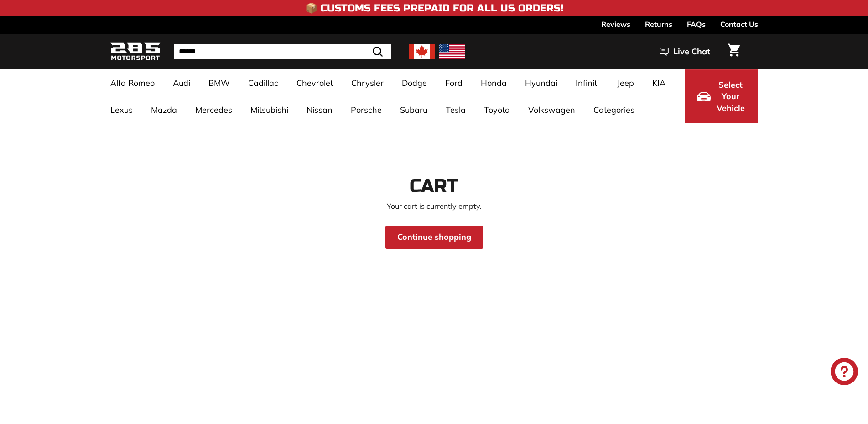 This screenshot has width=868, height=424. I want to click on img: Logo_285_Motorsport_areodynamics_components, so click(136, 52).